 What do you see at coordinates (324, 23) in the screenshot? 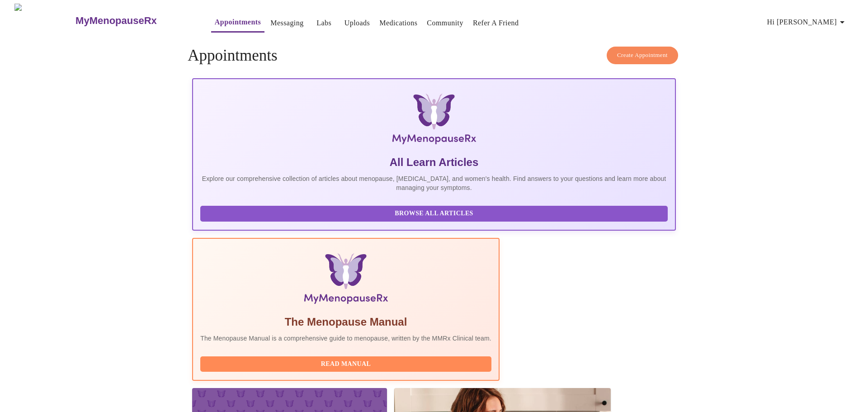
I see `button: Labs` at bounding box center [324, 23].